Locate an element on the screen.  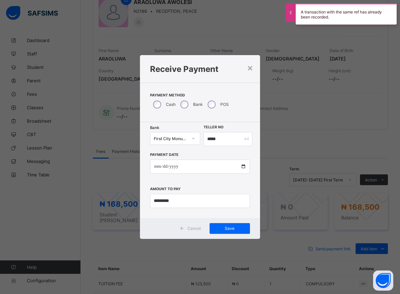
button: Open asap is located at coordinates (383, 281).